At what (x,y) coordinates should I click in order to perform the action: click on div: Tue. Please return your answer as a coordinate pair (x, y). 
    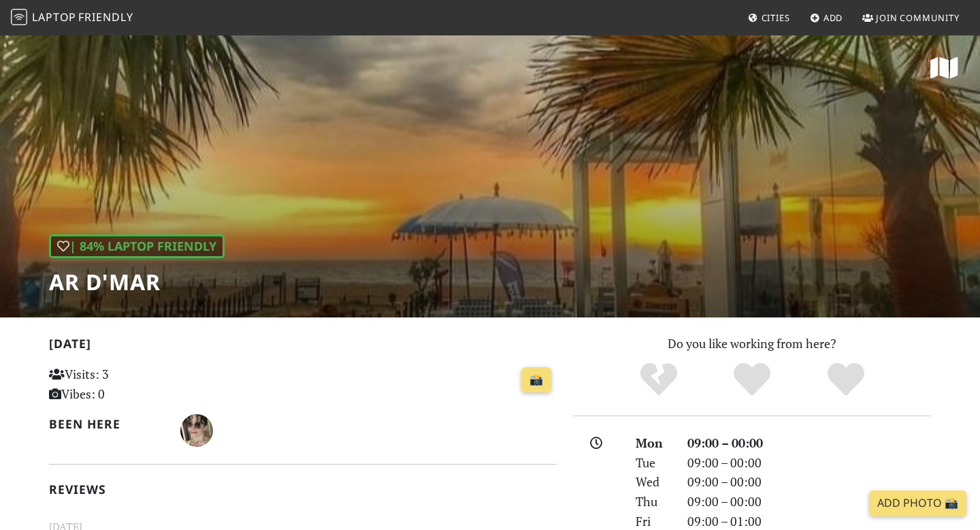
    Looking at the image, I should click on (653, 462).